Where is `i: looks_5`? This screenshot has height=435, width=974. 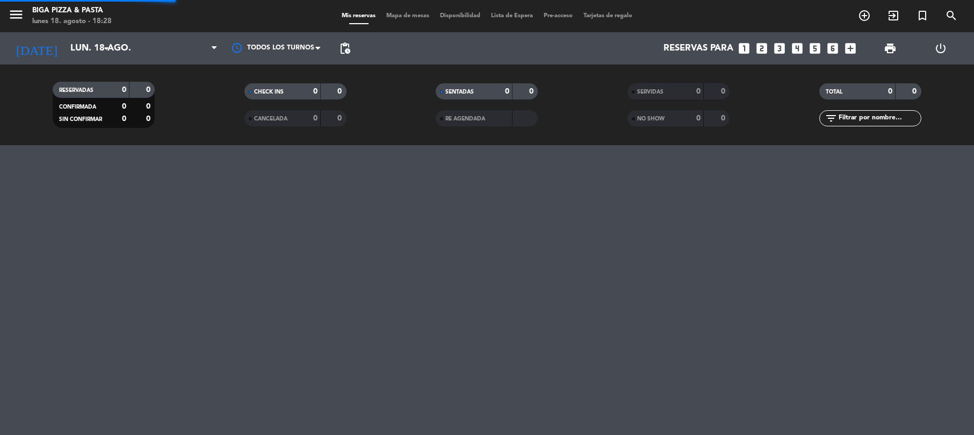 i: looks_5 is located at coordinates (815, 48).